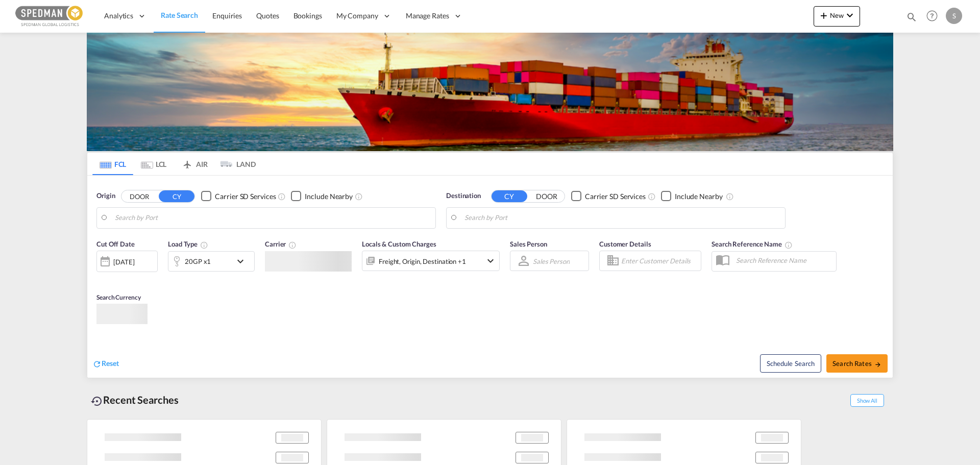  I want to click on md-pagination-wrapper: Use the left and right arrow keys to navigate between tabs, so click(174, 164).